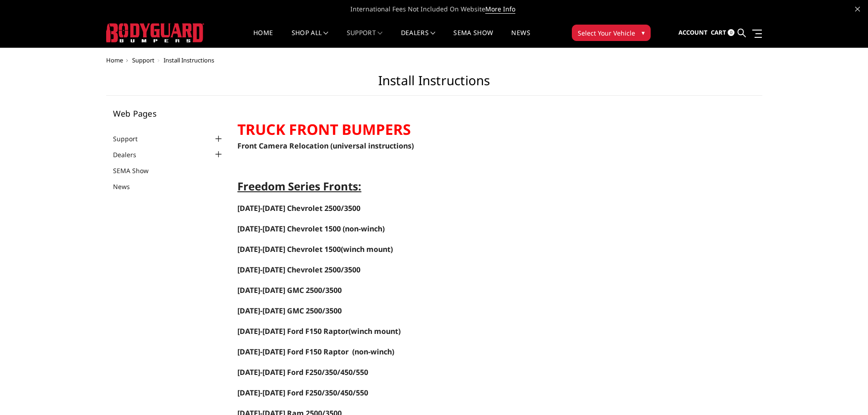  What do you see at coordinates (114, 60) in the screenshot?
I see `span: Home` at bounding box center [114, 60].